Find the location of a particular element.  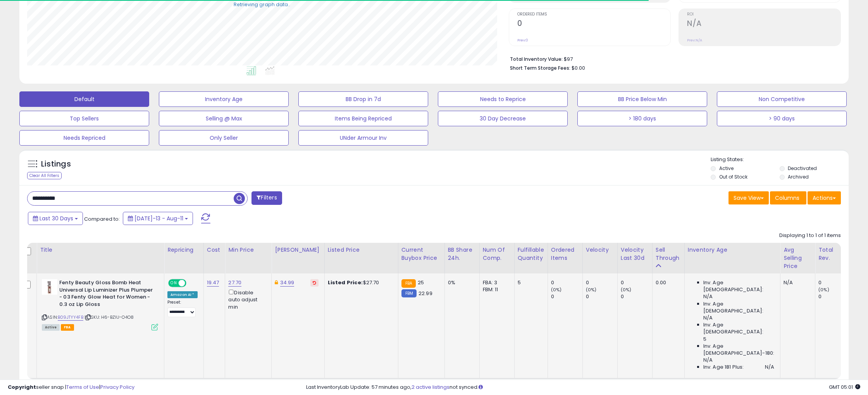

div: $27.70 is located at coordinates (360, 283).